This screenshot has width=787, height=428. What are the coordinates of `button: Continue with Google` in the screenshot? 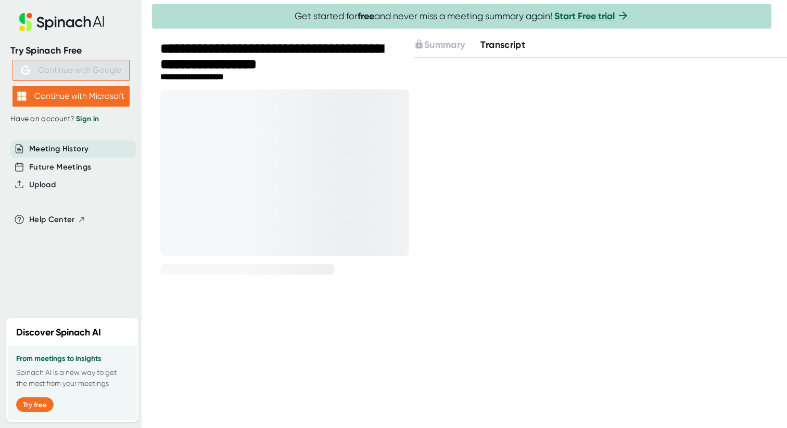 It's located at (71, 70).